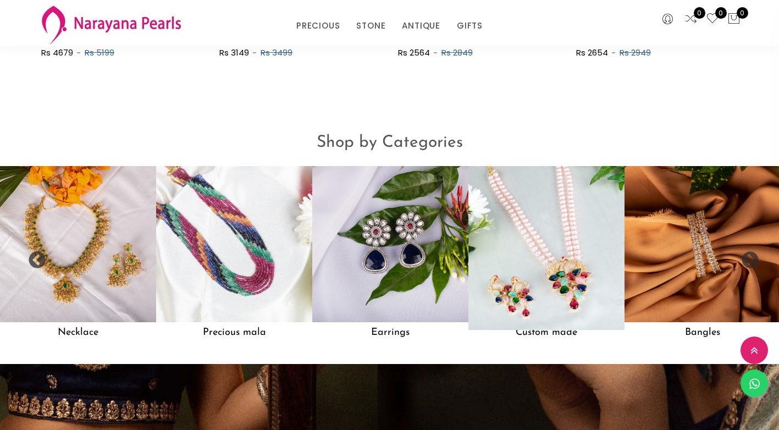 This screenshot has width=779, height=430. What do you see at coordinates (390, 332) in the screenshot?
I see `h5: Earrings` at bounding box center [390, 332].